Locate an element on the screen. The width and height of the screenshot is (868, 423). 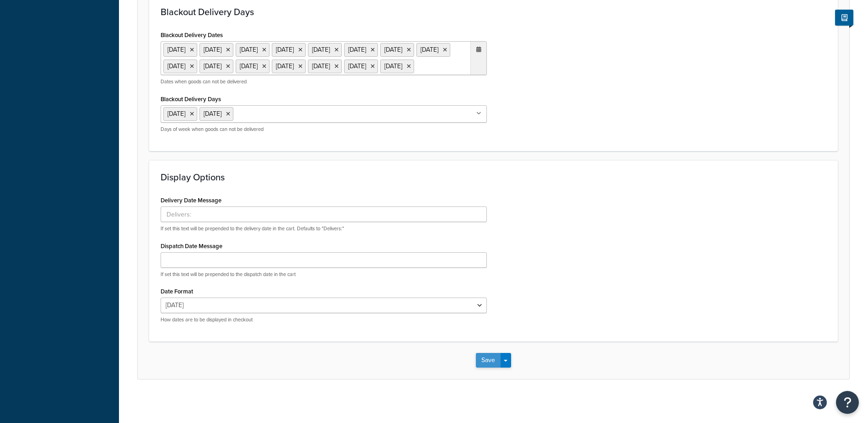
p: Days of week when goods can not be delivered is located at coordinates (323, 129).